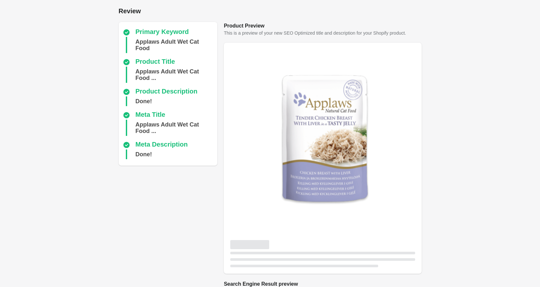 The image size is (540, 287). What do you see at coordinates (322, 26) in the screenshot?
I see `h2: Product Preview` at bounding box center [322, 26].